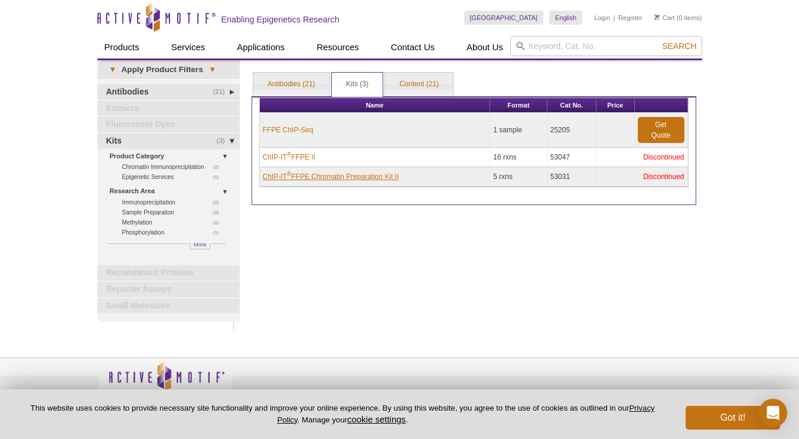 Image resolution: width=799 pixels, height=439 pixels. What do you see at coordinates (171, 191) in the screenshot?
I see `a: Research Area` at bounding box center [171, 191].